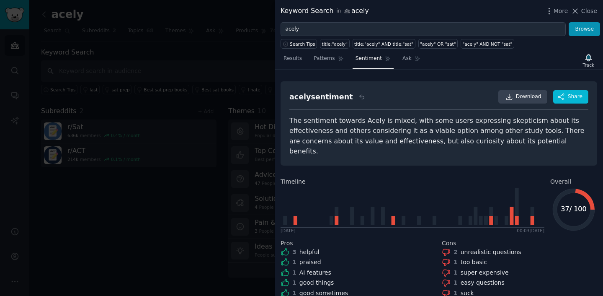  Describe the element at coordinates (315, 272) in the screenshot. I see `div: AI features` at that location.